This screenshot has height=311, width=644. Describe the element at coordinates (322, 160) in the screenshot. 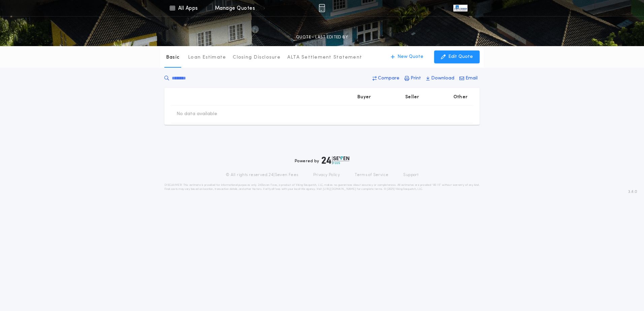

I see `div: Powered by` at that location.